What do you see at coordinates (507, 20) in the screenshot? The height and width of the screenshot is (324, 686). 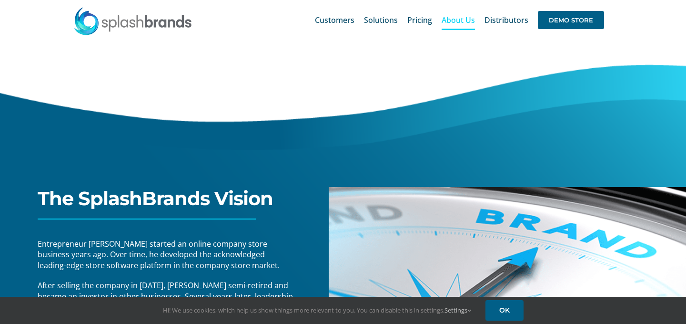 I see `a: Distributors` at bounding box center [507, 20].